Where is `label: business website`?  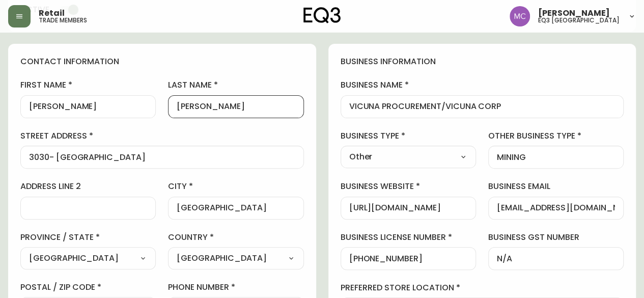
label: business website is located at coordinates (408, 186).